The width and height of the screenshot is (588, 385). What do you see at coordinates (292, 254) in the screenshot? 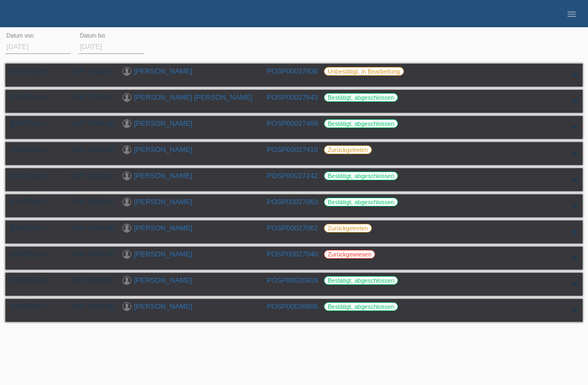
I see `a: POSP00027040` at bounding box center [292, 254].